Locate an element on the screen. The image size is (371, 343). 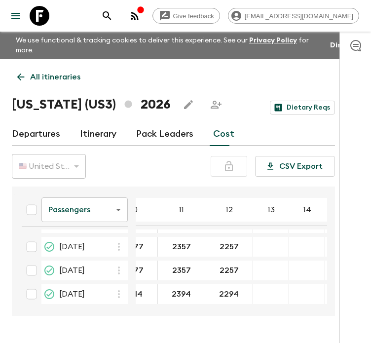
div: 18 Oct 2026; 15 is located at coordinates (343, 270).